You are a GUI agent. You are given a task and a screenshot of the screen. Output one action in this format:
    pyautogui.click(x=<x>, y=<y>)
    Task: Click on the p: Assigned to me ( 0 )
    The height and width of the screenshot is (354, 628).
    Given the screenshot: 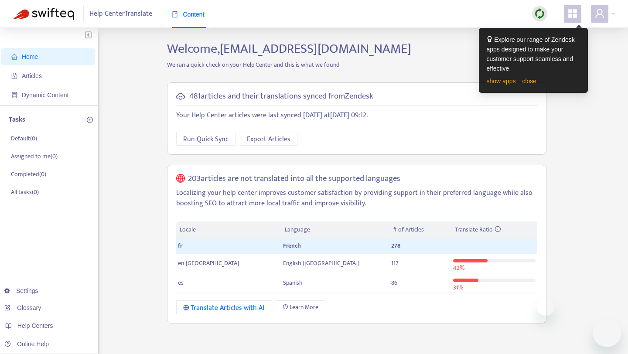 What is the action you would take?
    pyautogui.click(x=34, y=156)
    